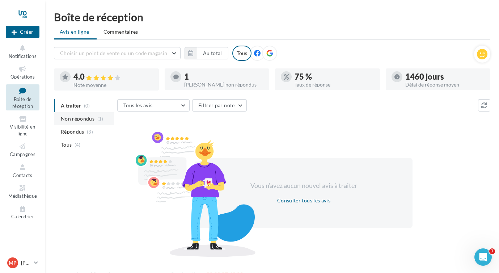  I want to click on span: Notifications, so click(22, 56).